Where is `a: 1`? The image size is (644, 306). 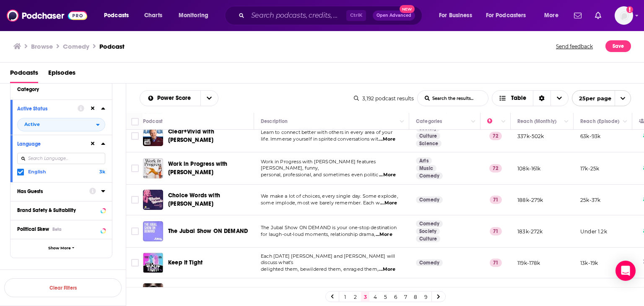
a: 1 is located at coordinates (345, 297).